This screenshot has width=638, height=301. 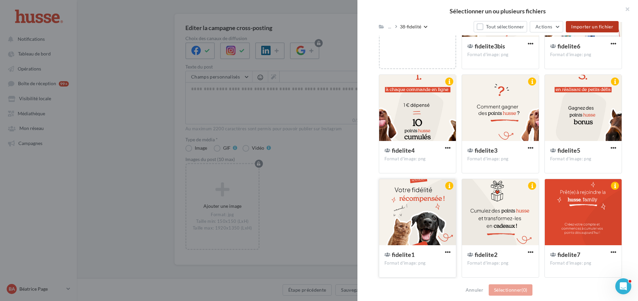 What do you see at coordinates (498, 11) in the screenshot?
I see `h2: Sélectionner un ou plusieurs fichiers` at bounding box center [498, 11].